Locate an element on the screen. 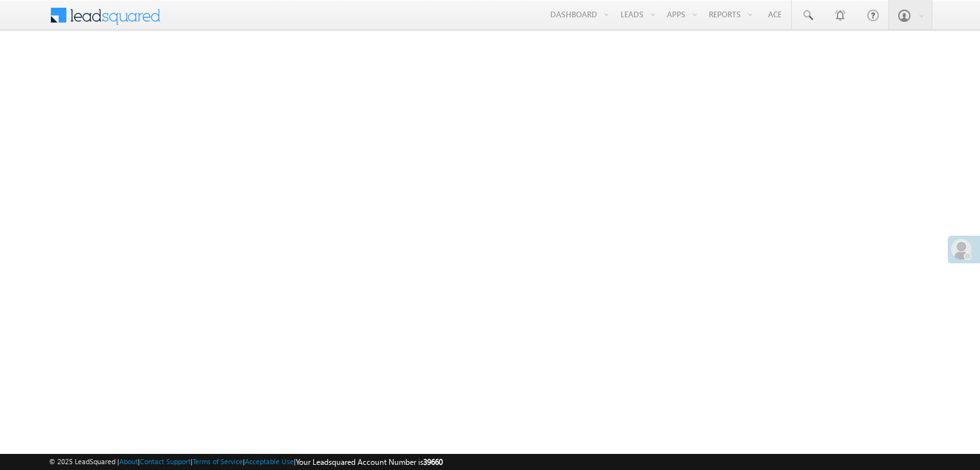 This screenshot has width=980, height=470. span: Your Leadsquared Account Number is is located at coordinates (369, 462).